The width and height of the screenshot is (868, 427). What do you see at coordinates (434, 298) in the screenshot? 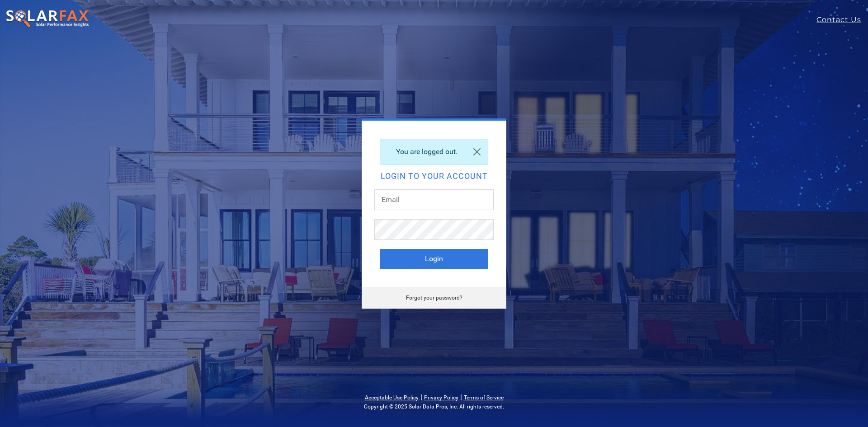
I see `a: Forgot your password?` at bounding box center [434, 298].